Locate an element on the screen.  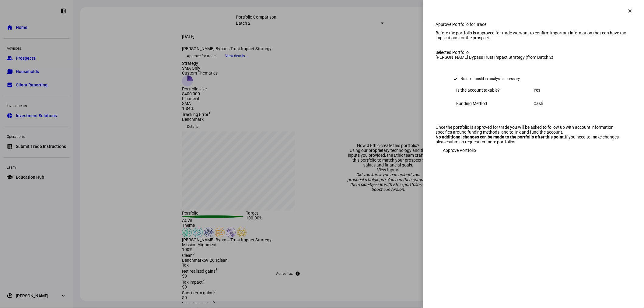
span: Approve Portfolio is located at coordinates (460, 151).